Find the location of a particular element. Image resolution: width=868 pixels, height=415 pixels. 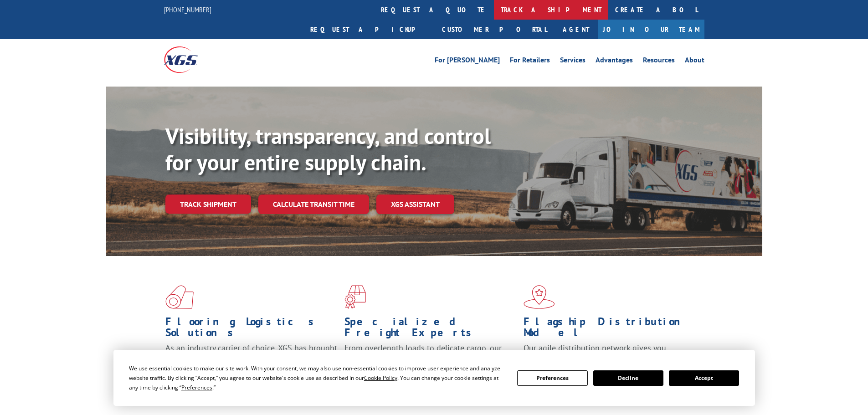

a: For Retailers is located at coordinates (529, 61).